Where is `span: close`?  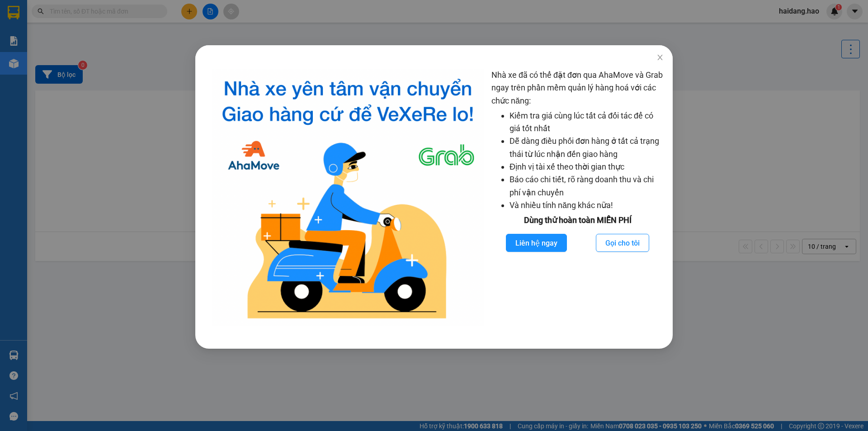
span: close is located at coordinates (660, 57).